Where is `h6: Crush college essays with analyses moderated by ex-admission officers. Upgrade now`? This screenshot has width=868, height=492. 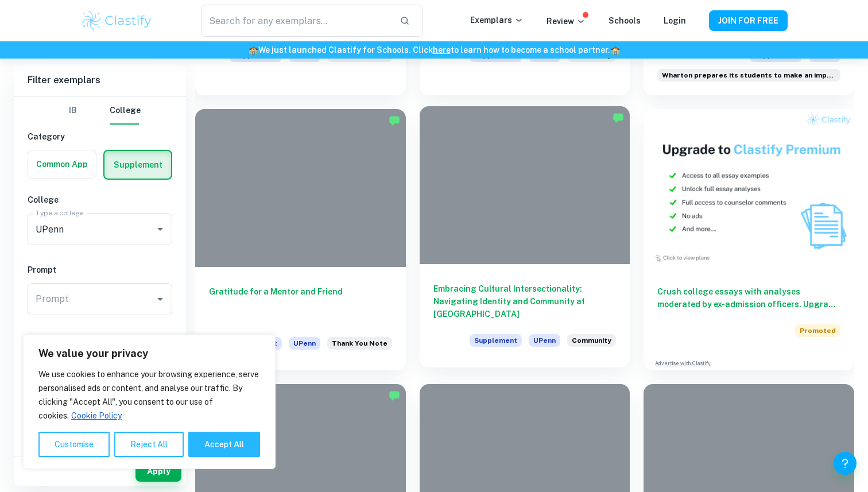
h6: Crush college essays with analyses moderated by ex-admission officers. Upgrade now is located at coordinates (748, 298).